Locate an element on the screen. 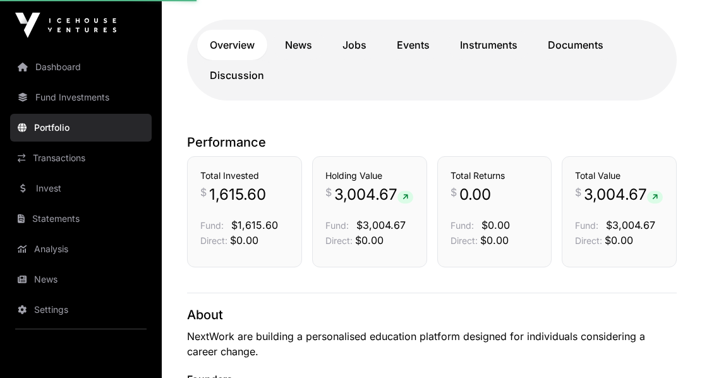 The height and width of the screenshot is (378, 702). a: Events is located at coordinates (413, 45).